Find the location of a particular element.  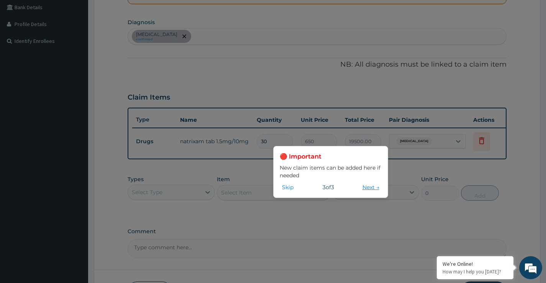

span: We're online! is located at coordinates (75, 128).